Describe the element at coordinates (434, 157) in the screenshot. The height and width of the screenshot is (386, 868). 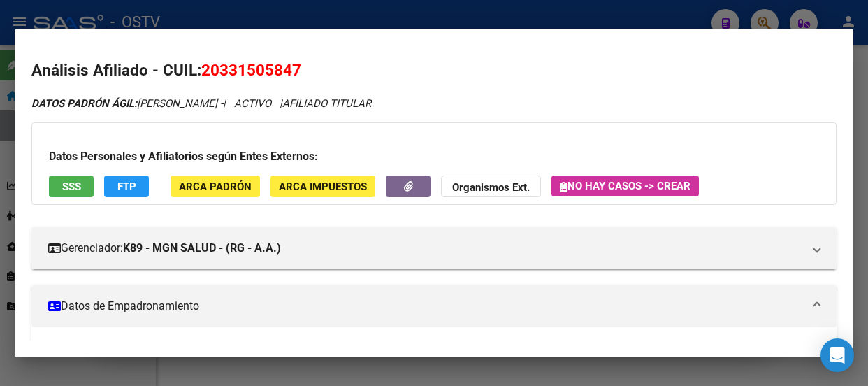
I see `h3: Datos Personales y Afiliatorios según Entes Externos:` at that location.